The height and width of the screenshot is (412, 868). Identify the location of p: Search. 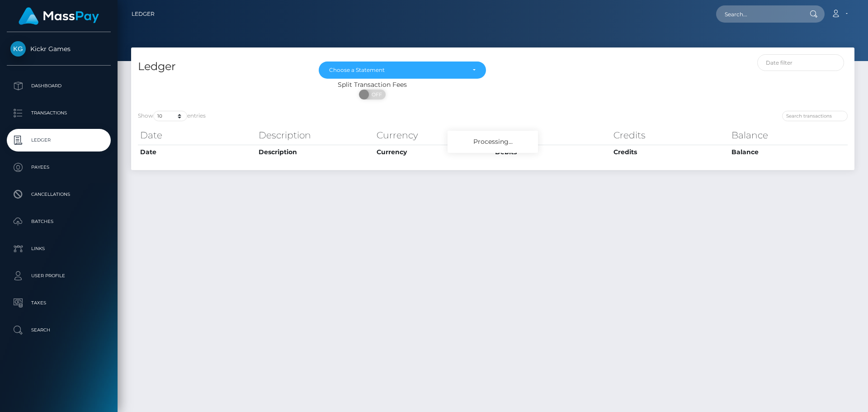
(59, 330).